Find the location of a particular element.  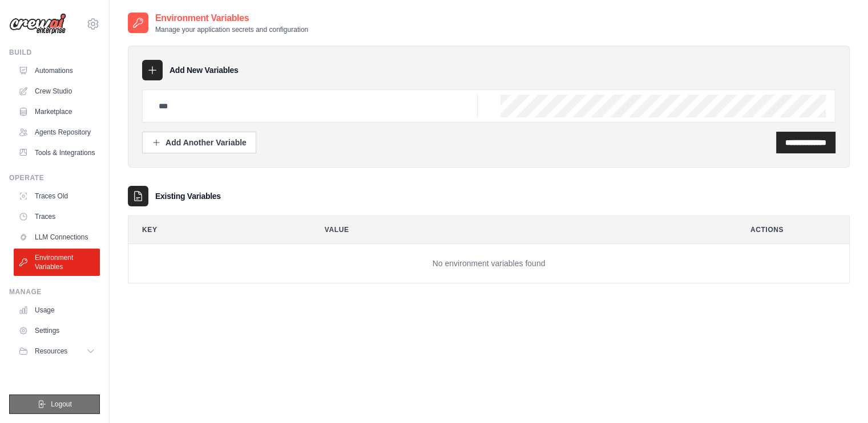

a: Marketplace is located at coordinates (57, 112).